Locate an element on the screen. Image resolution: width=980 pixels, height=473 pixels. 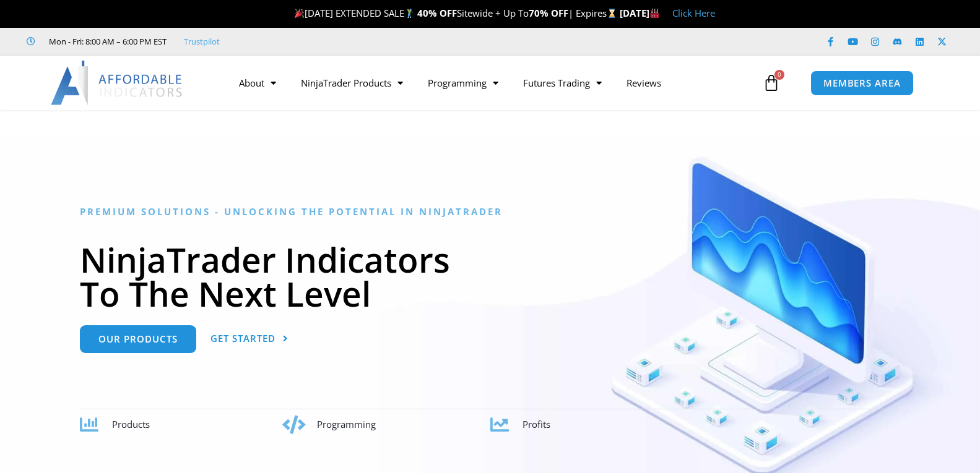
span: MEMBERS AREA is located at coordinates (861, 83).